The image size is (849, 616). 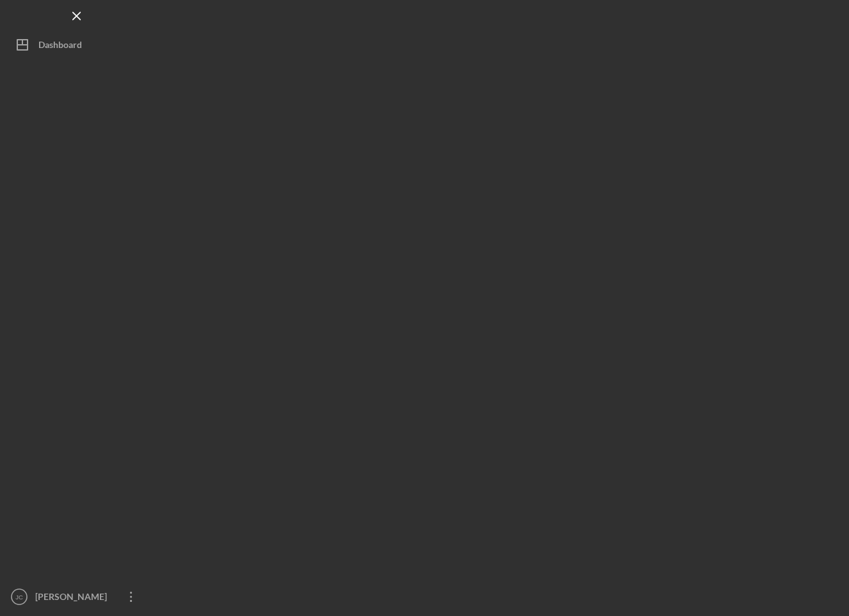 What do you see at coordinates (77, 45) in the screenshot?
I see `a: Dashboard` at bounding box center [77, 45].